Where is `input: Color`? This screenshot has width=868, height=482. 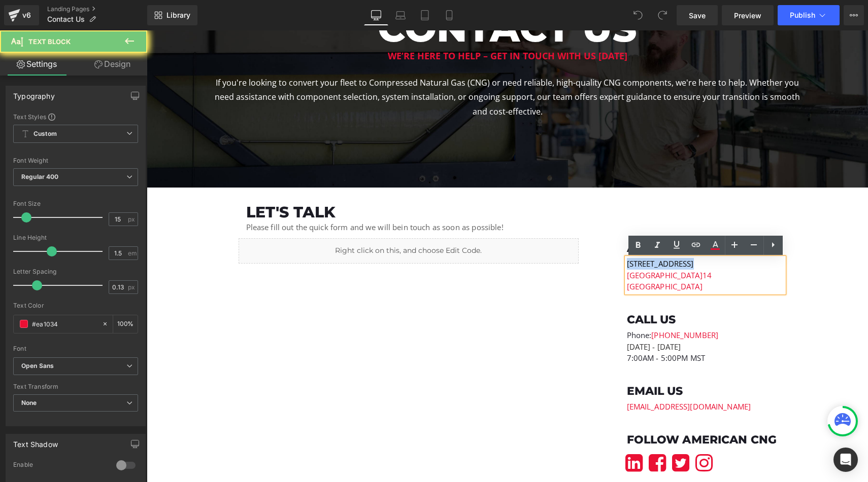
input: Color is located at coordinates (65, 324).